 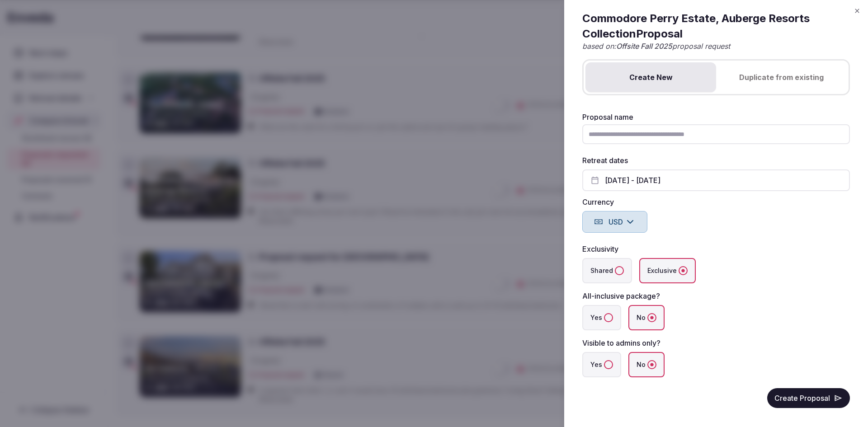 What do you see at coordinates (619, 271) in the screenshot?
I see `button: Shared` at bounding box center [619, 271].